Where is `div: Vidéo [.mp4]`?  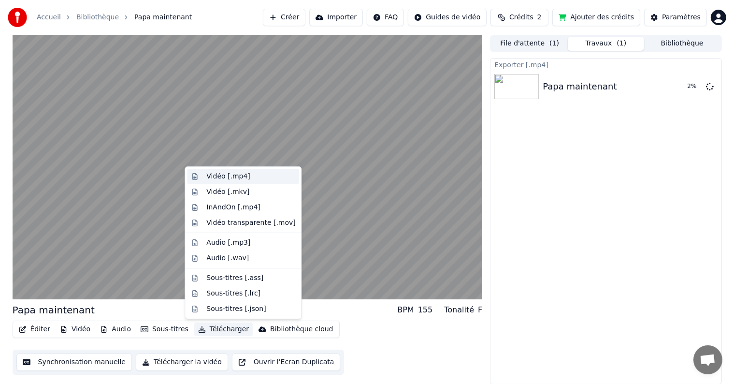
div: Vidéo [.mp4] is located at coordinates (228, 176).